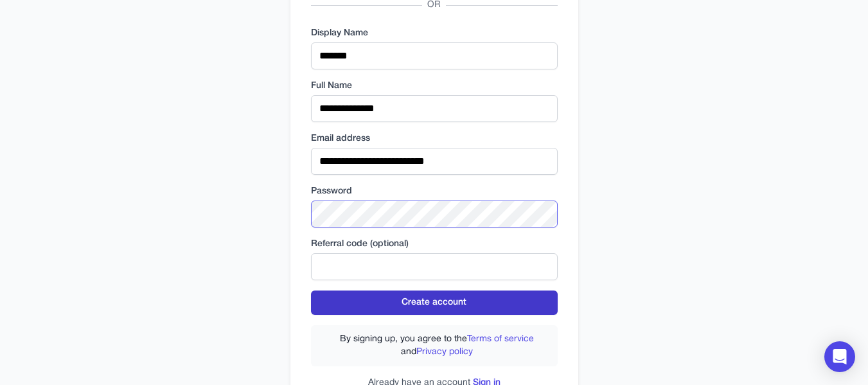 This screenshot has height=385, width=868. I want to click on label: Full Name, so click(434, 86).